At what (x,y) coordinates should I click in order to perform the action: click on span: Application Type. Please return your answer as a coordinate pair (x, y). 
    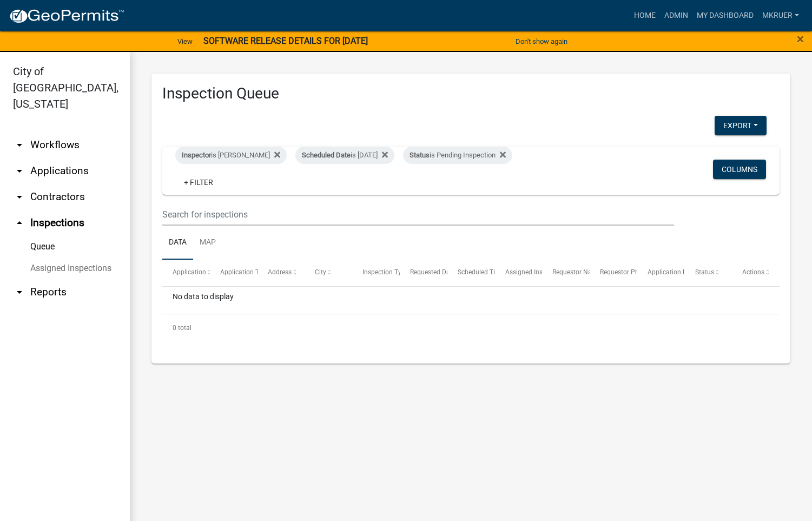
    Looking at the image, I should click on (244, 272).